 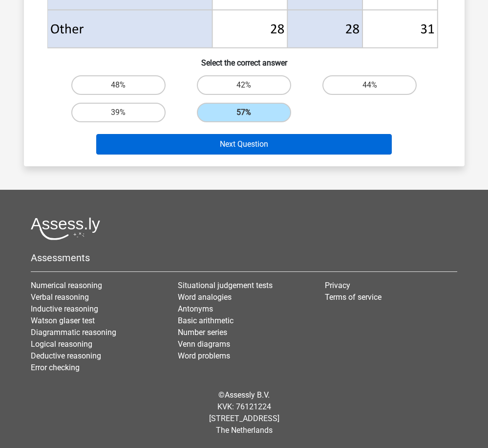 What do you see at coordinates (60, 296) in the screenshot?
I see `a: Verbal reasoning` at bounding box center [60, 296].